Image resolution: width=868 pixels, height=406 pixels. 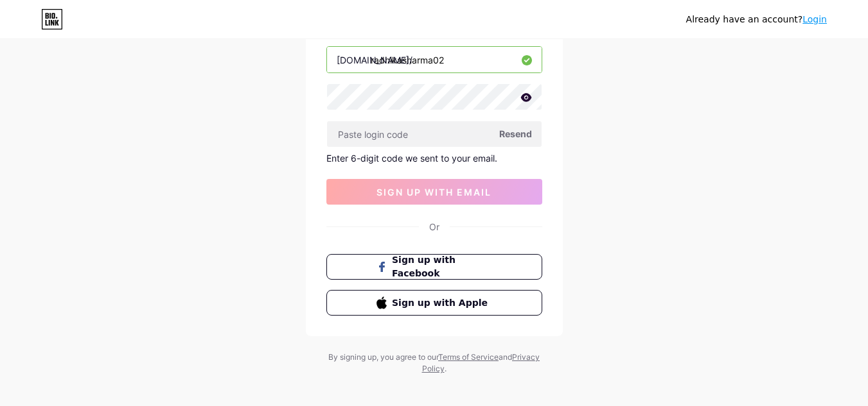 I want to click on div: Or, so click(x=434, y=227).